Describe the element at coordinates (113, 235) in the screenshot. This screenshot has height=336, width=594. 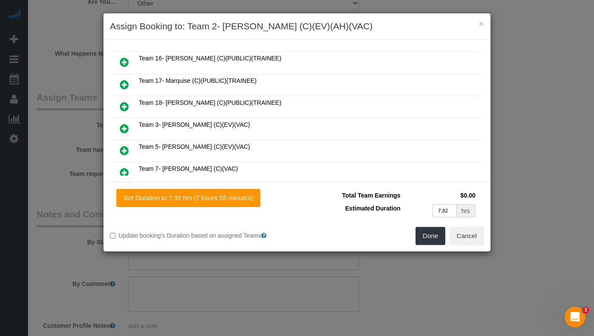
I see `input: Update booking's Duration based on assigned Teams` at that location.